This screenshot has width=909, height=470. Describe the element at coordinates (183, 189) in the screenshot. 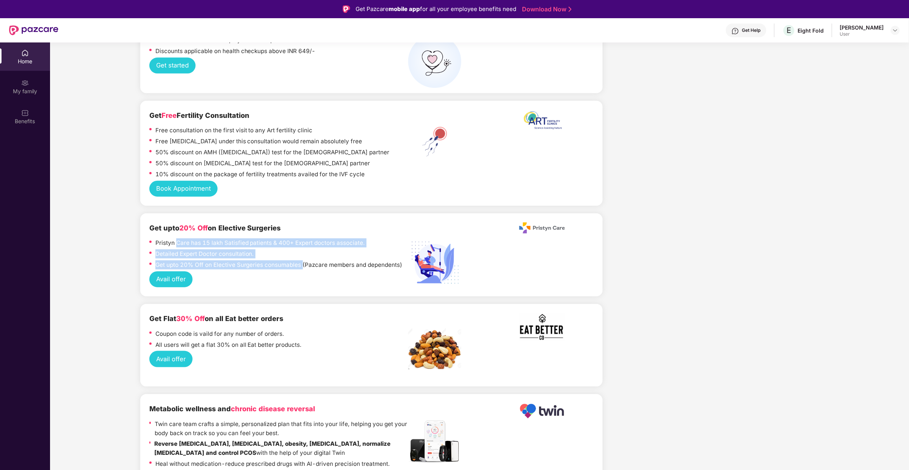

I see `button: Book Appointment` at that location.